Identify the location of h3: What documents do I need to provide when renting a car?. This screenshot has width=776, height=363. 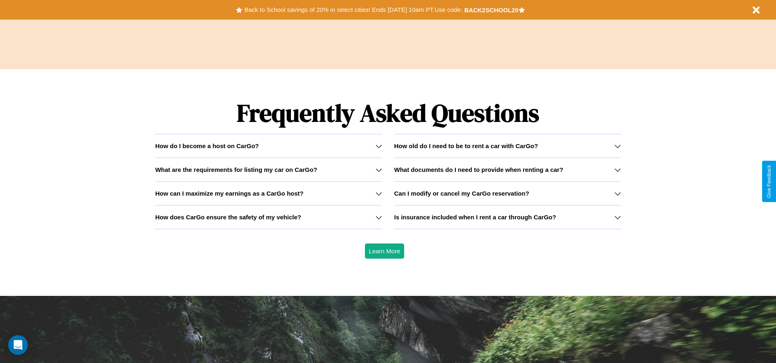
(479, 169).